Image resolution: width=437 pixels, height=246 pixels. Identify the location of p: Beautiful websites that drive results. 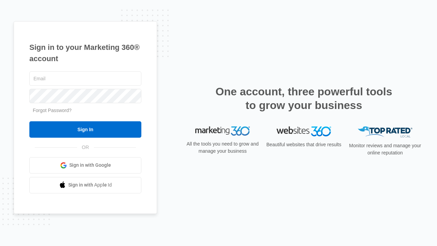
(304, 144).